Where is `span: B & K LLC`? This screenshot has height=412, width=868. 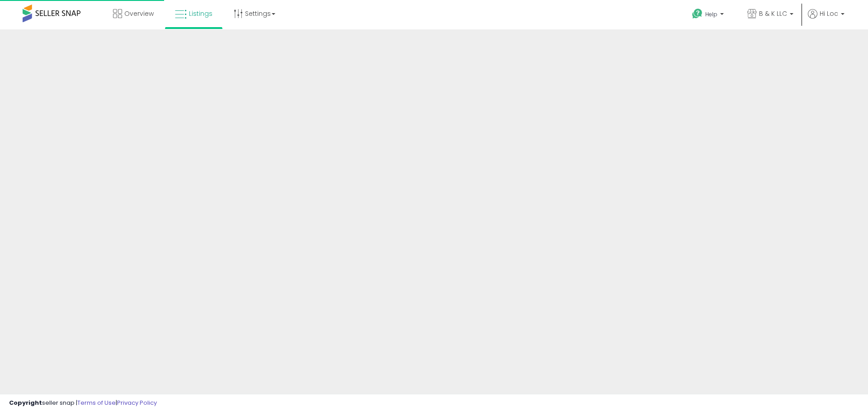
span: B & K LLC is located at coordinates (773, 13).